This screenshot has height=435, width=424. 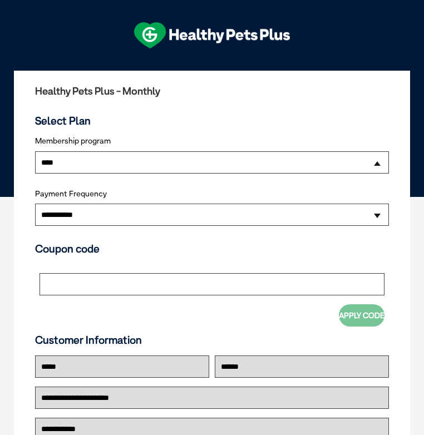 I want to click on h2: Healthy Pets Plus - Monthly, so click(x=212, y=91).